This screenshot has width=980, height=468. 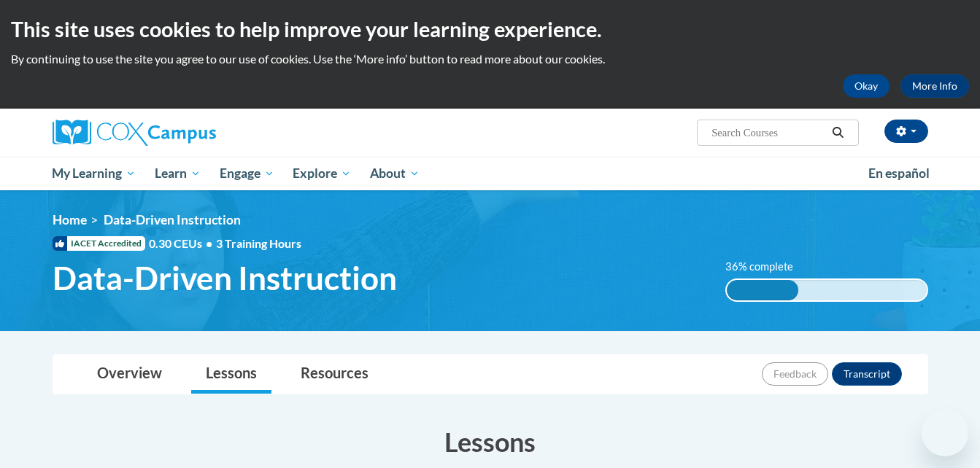 I want to click on button: Transcript, so click(x=867, y=374).